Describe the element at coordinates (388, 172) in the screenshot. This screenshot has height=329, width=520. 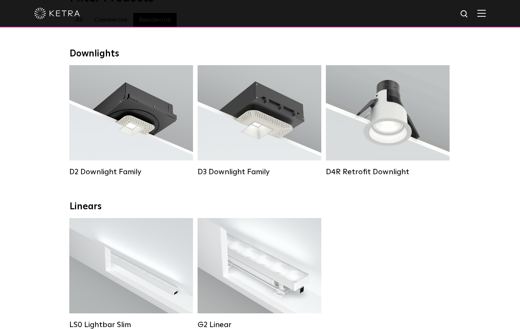
I see `div: D4R Retrofit Downlight` at that location.